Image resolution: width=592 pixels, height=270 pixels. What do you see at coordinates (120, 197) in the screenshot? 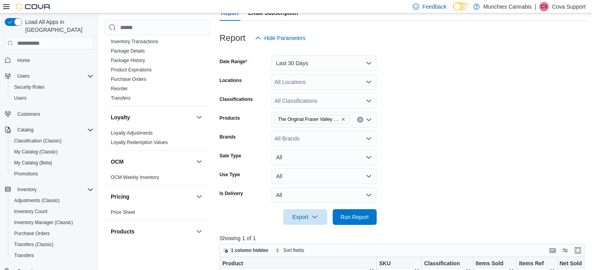
I see `h3: Pricing` at bounding box center [120, 197].